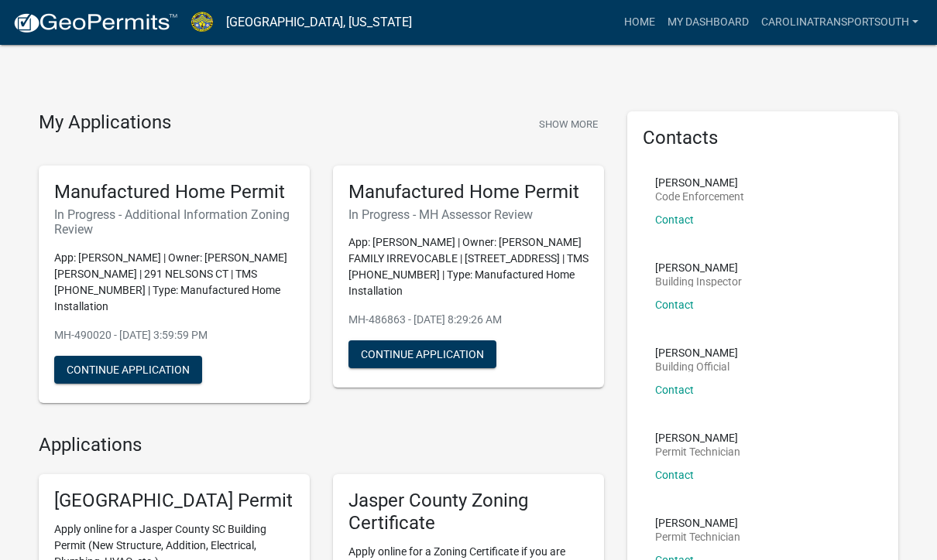 The image size is (937, 560). Describe the element at coordinates (202, 22) in the screenshot. I see `img: Jasper County, South Carolina` at that location.